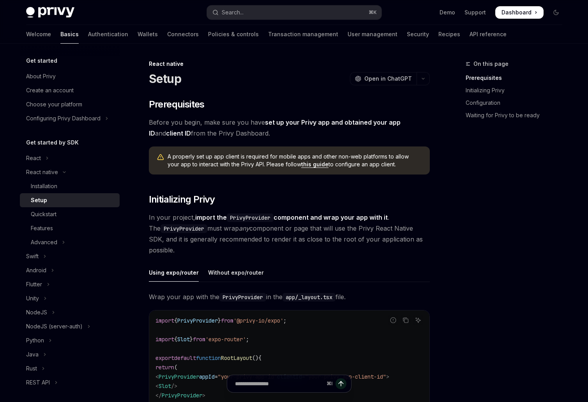  Describe the element at coordinates (517, 90) in the screenshot. I see `a: Initializing Privy` at that location.